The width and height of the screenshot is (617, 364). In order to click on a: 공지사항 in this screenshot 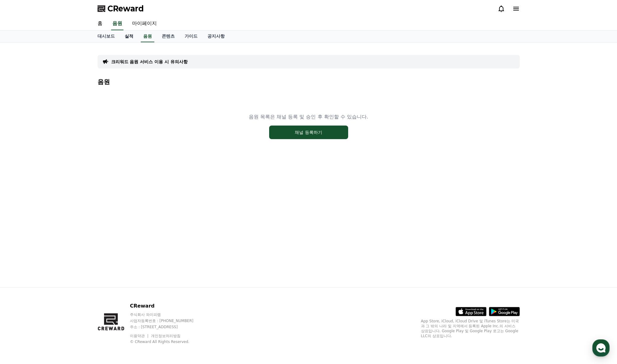, I will do `click(216, 36)`.